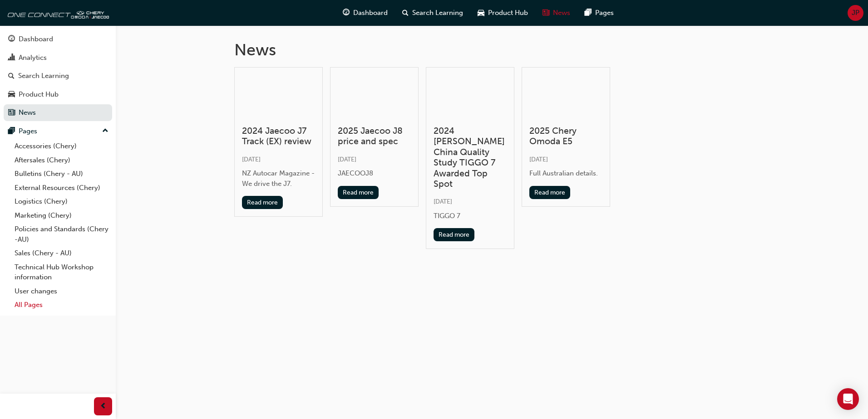  I want to click on span: chart-icon, so click(12, 58).